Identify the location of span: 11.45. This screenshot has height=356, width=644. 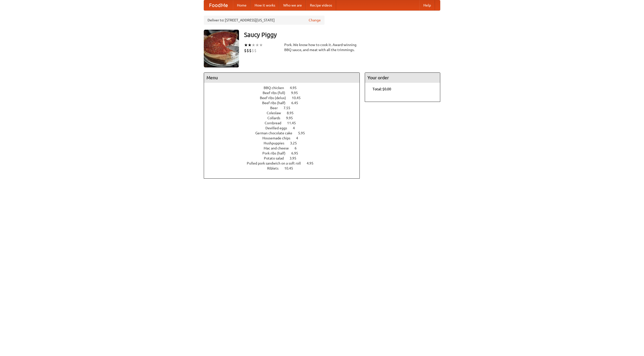
(294, 123).